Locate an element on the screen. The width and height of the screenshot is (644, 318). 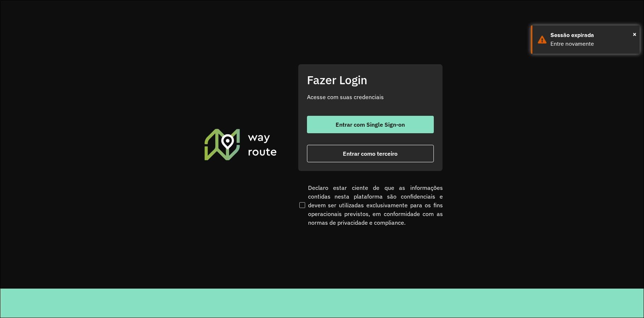
div: Entre novamente is located at coordinates (592, 44).